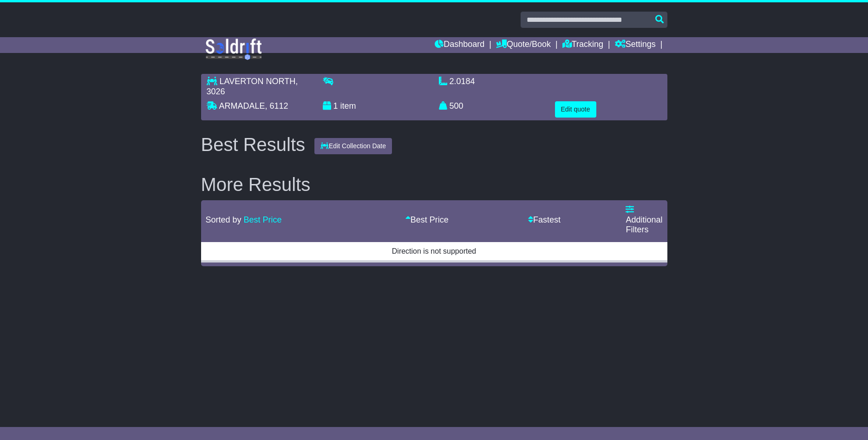 The width and height of the screenshot is (868, 440). What do you see at coordinates (635, 45) in the screenshot?
I see `a: Settings` at bounding box center [635, 45].